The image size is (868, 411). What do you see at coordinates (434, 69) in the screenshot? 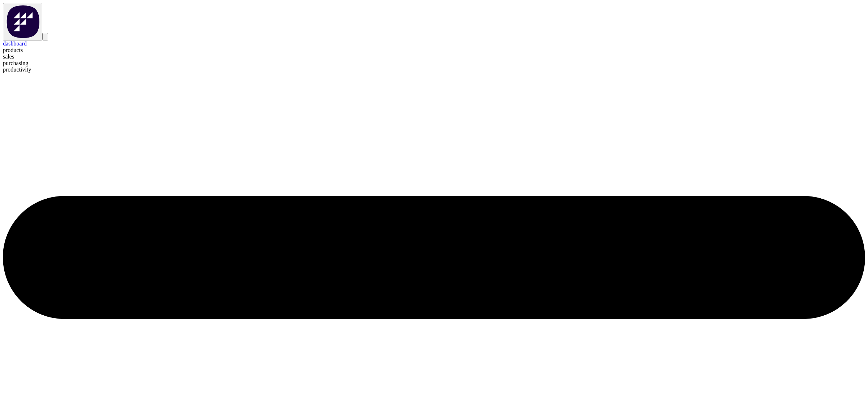
I see `div: productivity` at bounding box center [434, 69].